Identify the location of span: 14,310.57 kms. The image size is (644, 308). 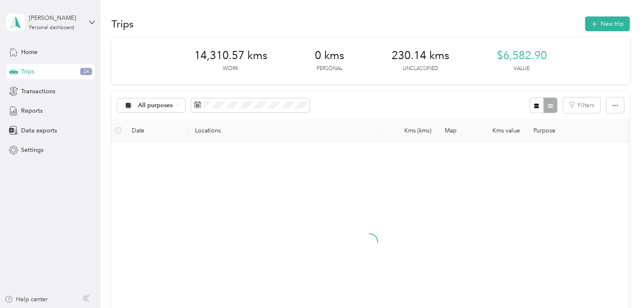
(231, 55).